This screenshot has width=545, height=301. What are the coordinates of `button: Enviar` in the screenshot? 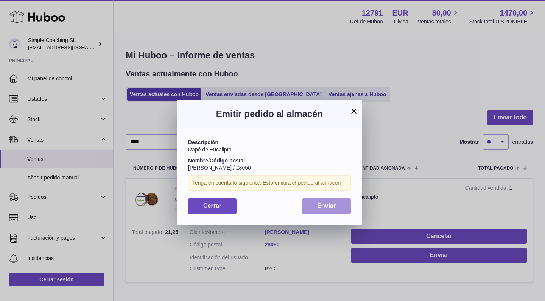 It's located at (326, 206).